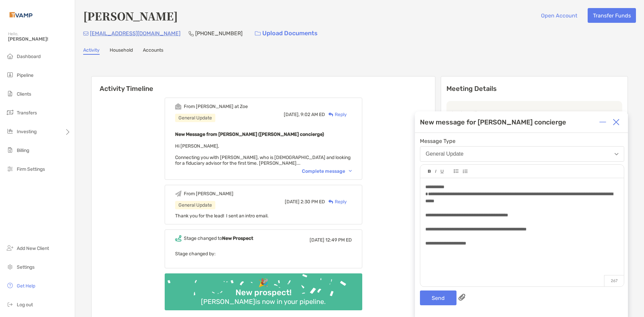 The height and width of the screenshot is (317, 644). What do you see at coordinates (603, 122) in the screenshot?
I see `img: Expand or collapse` at bounding box center [603, 122].